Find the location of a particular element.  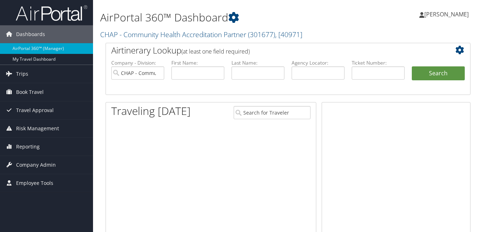

span: ( 301677 ) is located at coordinates (261, 34).